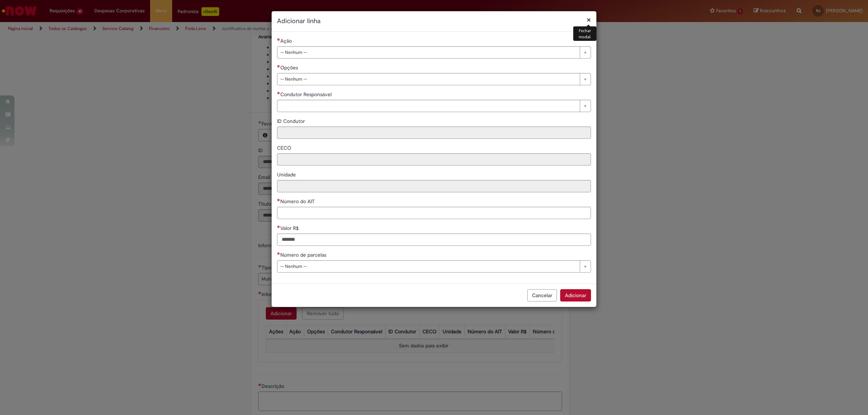 This screenshot has height=415, width=868. Describe the element at coordinates (290, 68) in the screenshot. I see `span: Opções` at that location.